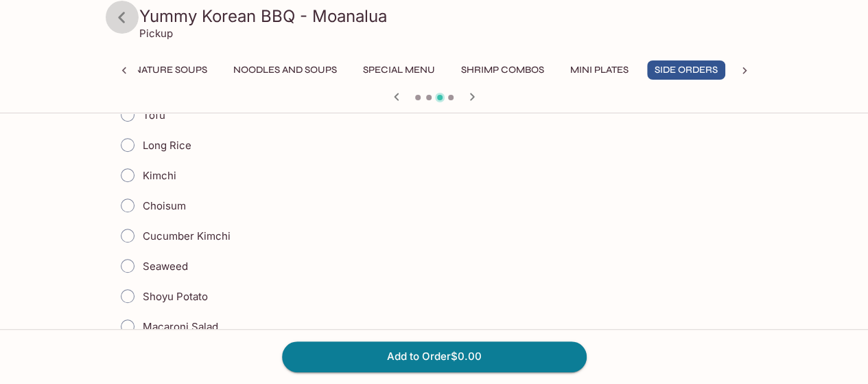 Image resolution: width=868 pixels, height=384 pixels. I want to click on button: Special Menu, so click(399, 70).